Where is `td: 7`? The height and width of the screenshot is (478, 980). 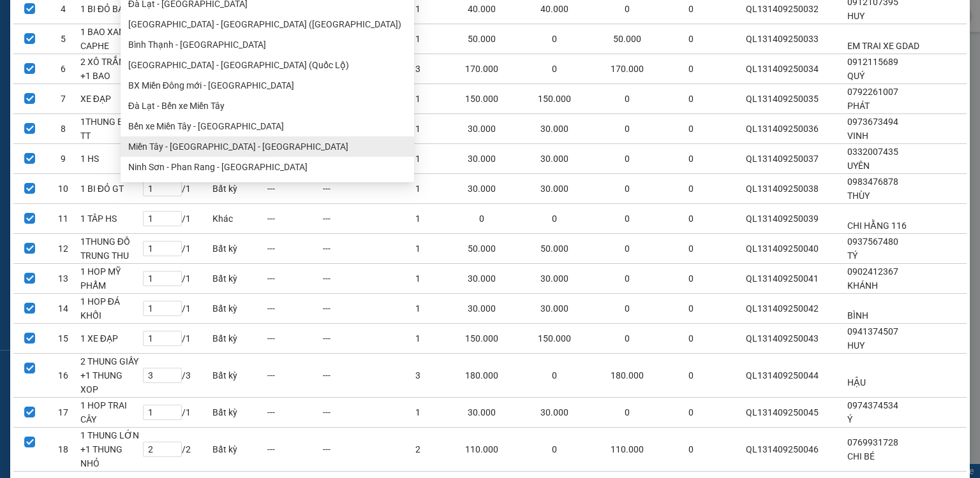 td: 7 is located at coordinates (63, 99).